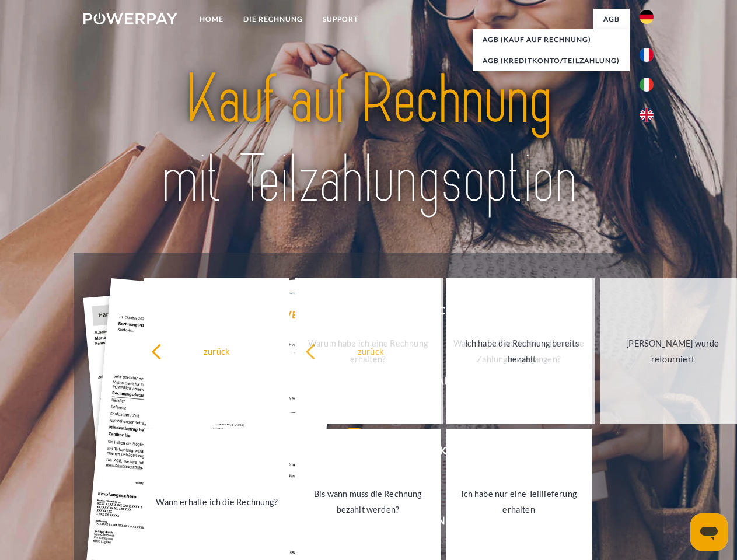 Image resolution: width=737 pixels, height=560 pixels. What do you see at coordinates (646, 17) in the screenshot?
I see `img: de` at bounding box center [646, 17].